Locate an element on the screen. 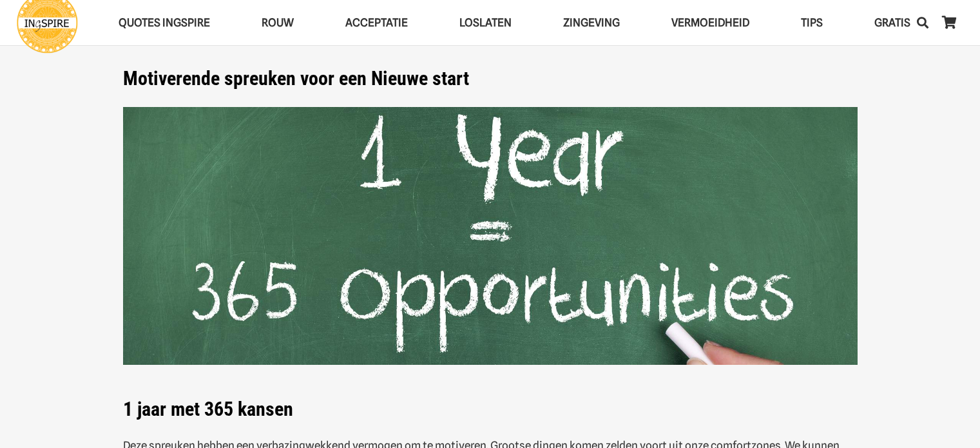  span: Acceptatie is located at coordinates (376, 23).